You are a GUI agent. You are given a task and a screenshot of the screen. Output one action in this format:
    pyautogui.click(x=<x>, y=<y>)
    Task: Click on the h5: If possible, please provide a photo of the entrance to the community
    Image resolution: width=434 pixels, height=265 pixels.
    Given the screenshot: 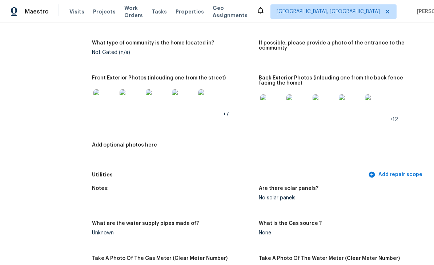 What is the action you would take?
    pyautogui.click(x=339, y=45)
    